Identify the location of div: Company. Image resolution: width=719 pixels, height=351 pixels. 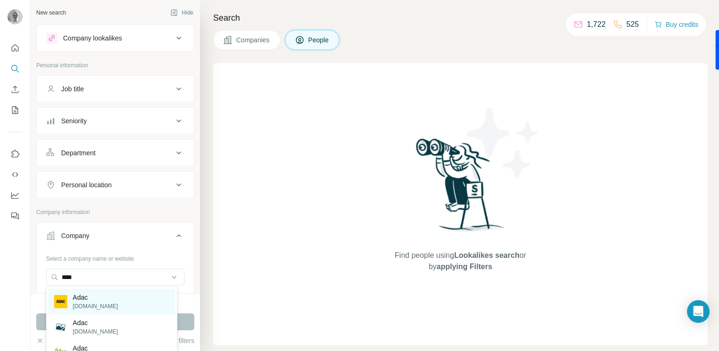
(75, 236).